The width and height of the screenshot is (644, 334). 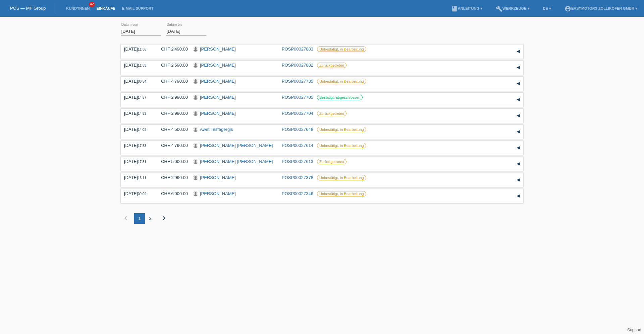 What do you see at coordinates (142, 113) in the screenshot?
I see `span: 14:53` at bounding box center [142, 113].